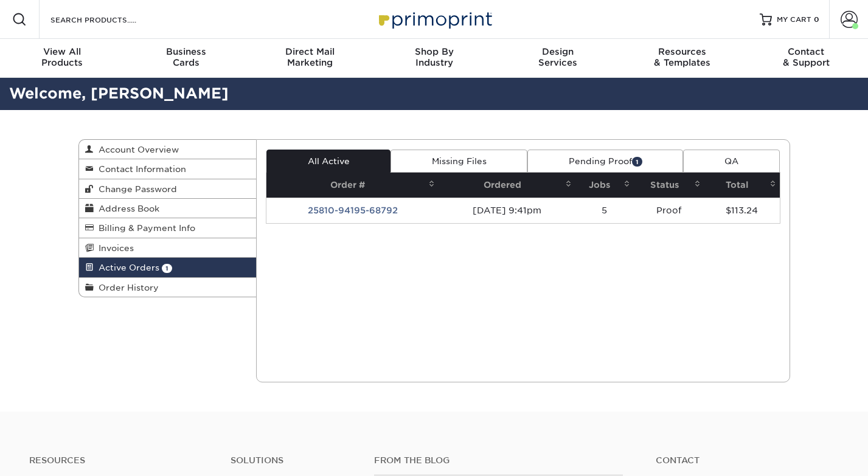 This screenshot has width=868, height=476. I want to click on div: Industry, so click(435, 57).